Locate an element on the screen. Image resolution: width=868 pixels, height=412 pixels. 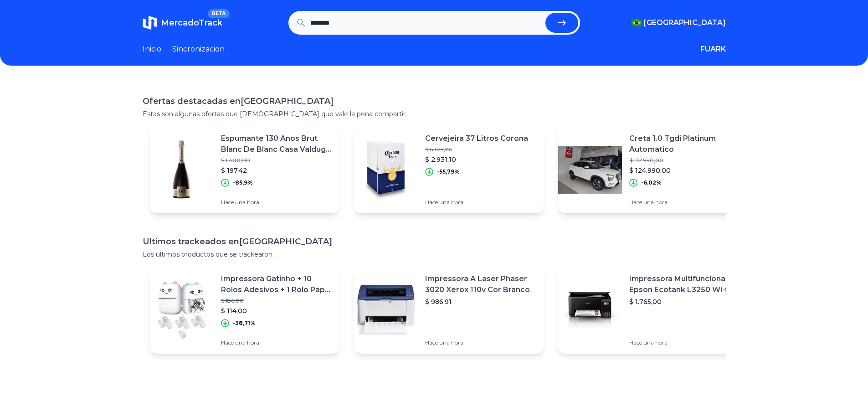
span: BETA is located at coordinates (218, 14).